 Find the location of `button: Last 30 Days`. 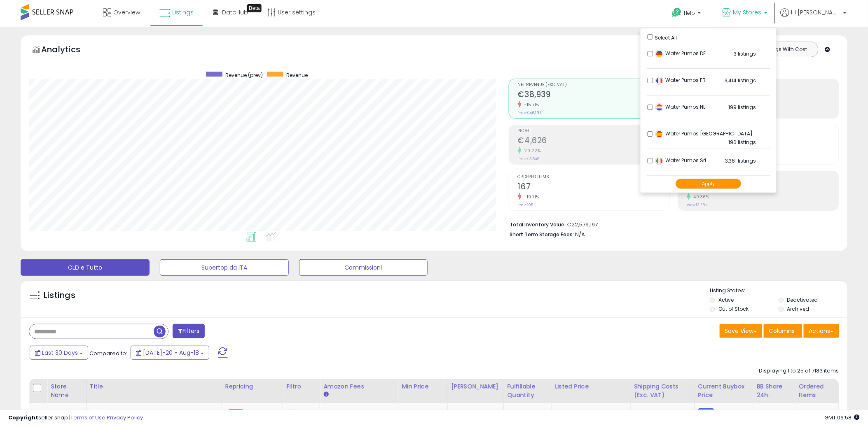

button: Last 30 Days is located at coordinates (59, 352).